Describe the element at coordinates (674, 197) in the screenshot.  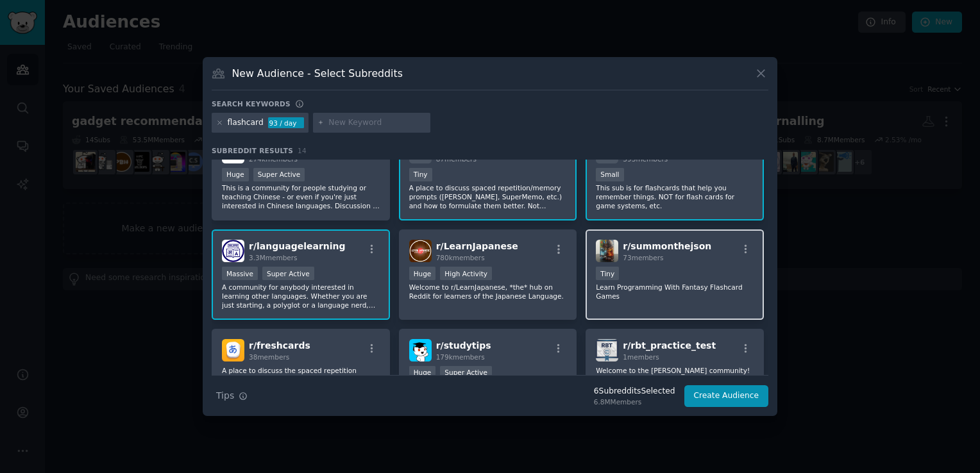
I see `p: This sub is for flashcards that help you remember things. NOT for flash cards for game systems, etc.` at that location.